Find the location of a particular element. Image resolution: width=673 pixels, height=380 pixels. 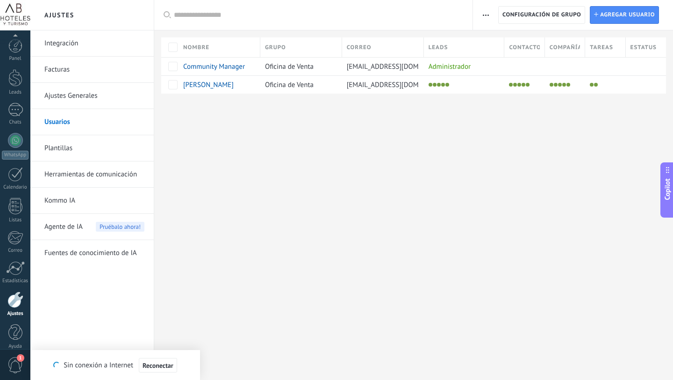

button: Más is located at coordinates (486, 15).